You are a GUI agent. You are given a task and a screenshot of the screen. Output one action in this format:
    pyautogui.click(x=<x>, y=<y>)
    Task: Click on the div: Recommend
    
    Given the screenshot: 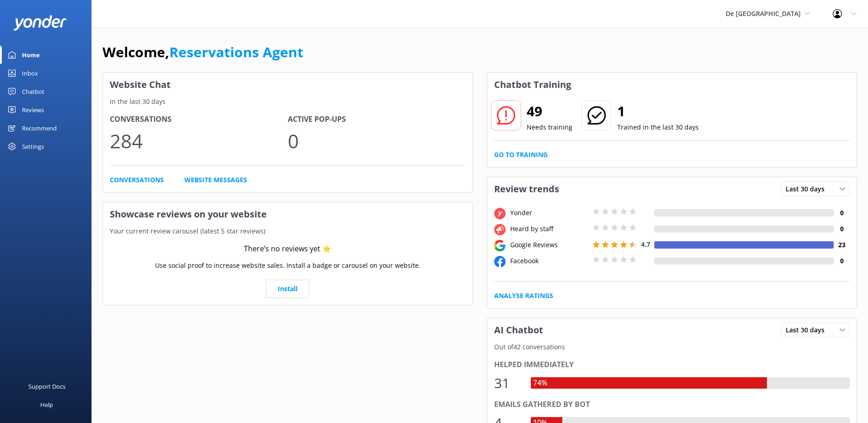 What is the action you would take?
    pyautogui.click(x=40, y=128)
    